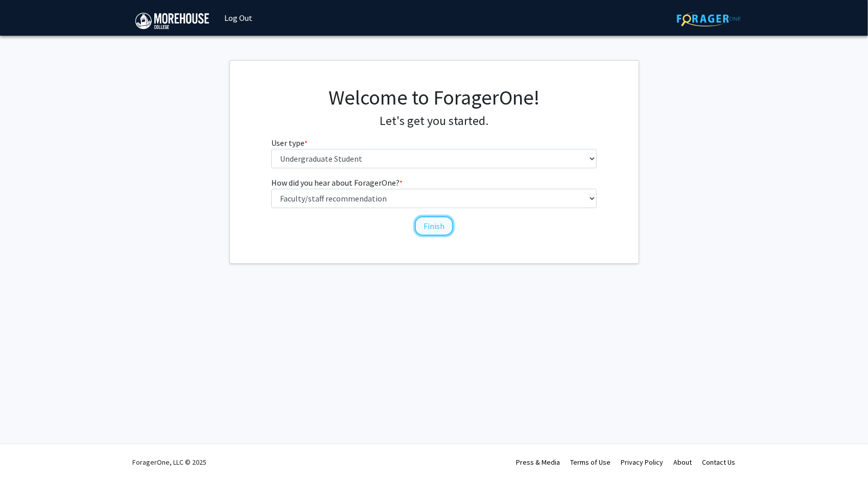  I want to click on a: Privacy Policy, so click(643, 462).